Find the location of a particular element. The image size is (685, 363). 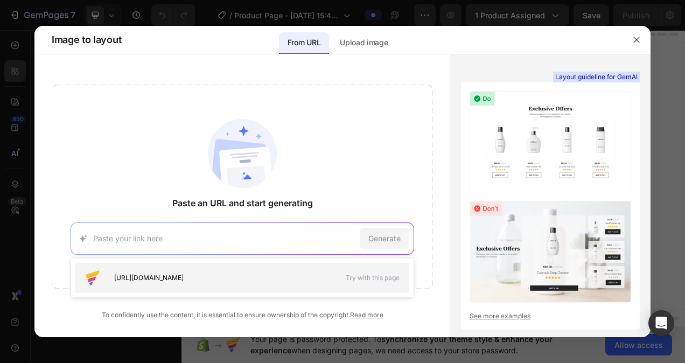

p: From URL is located at coordinates (304, 43).